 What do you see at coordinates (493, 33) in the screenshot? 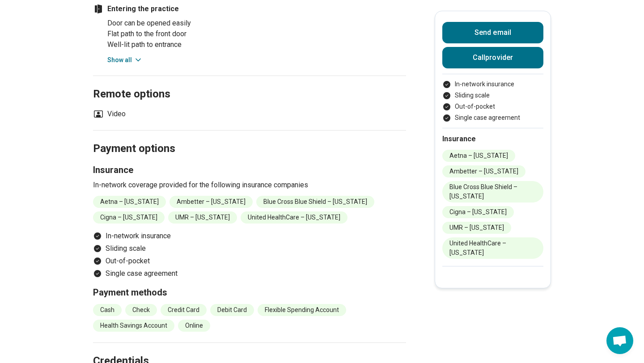
I see `button: Send email` at bounding box center [493, 33].